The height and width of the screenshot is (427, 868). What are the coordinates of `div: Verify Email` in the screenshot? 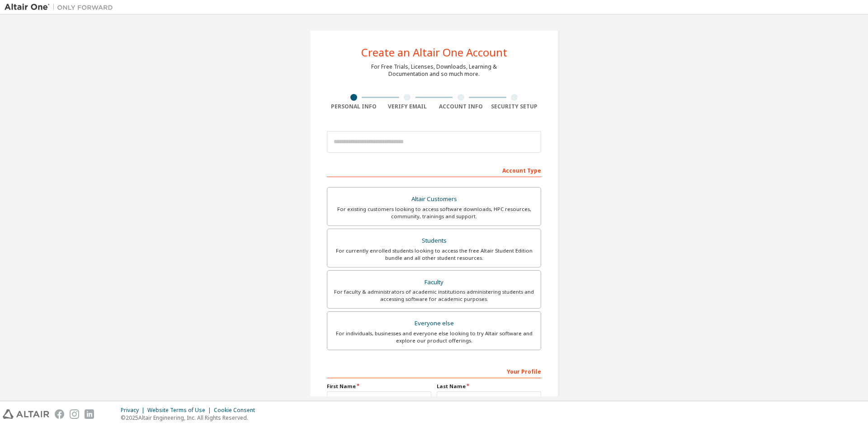 It's located at (407, 106).